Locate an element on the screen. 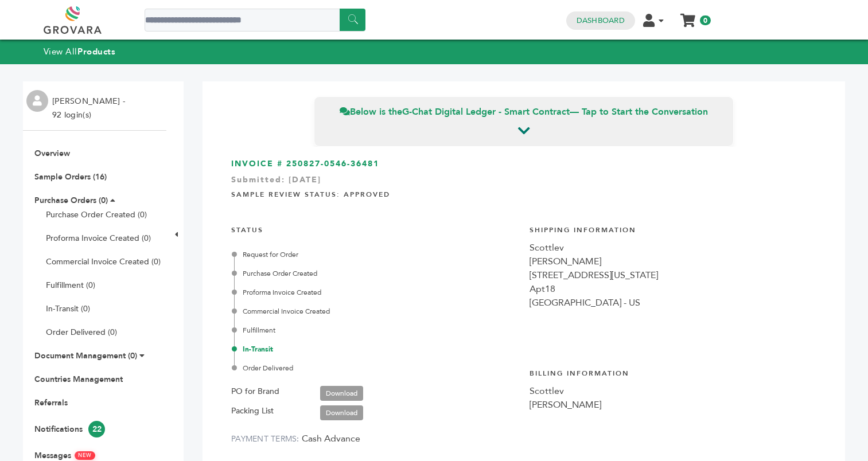  div: Request for Order is located at coordinates (376, 255).